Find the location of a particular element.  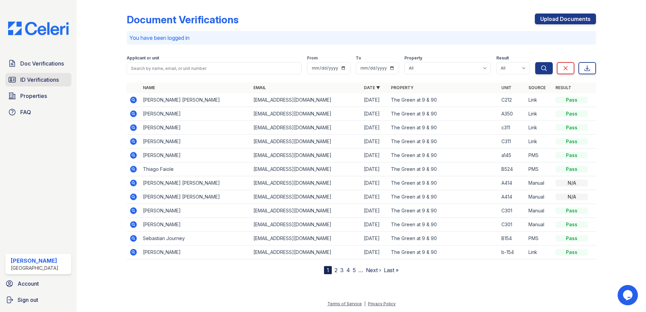

a: Email is located at coordinates (259, 87).